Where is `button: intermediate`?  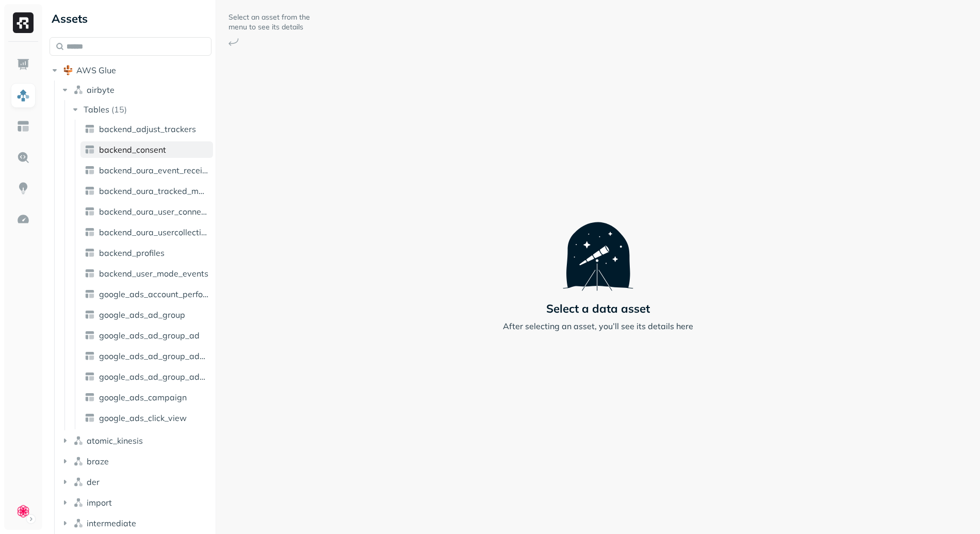 button: intermediate is located at coordinates (136, 523).